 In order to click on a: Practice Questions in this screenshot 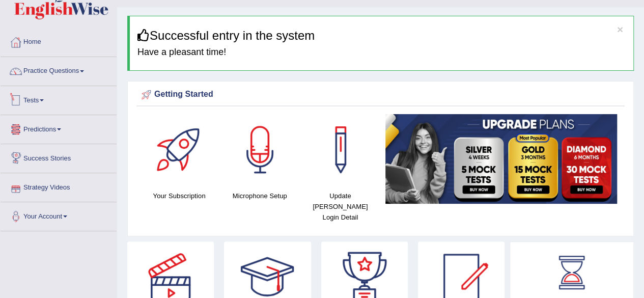, I will do `click(59, 70)`.